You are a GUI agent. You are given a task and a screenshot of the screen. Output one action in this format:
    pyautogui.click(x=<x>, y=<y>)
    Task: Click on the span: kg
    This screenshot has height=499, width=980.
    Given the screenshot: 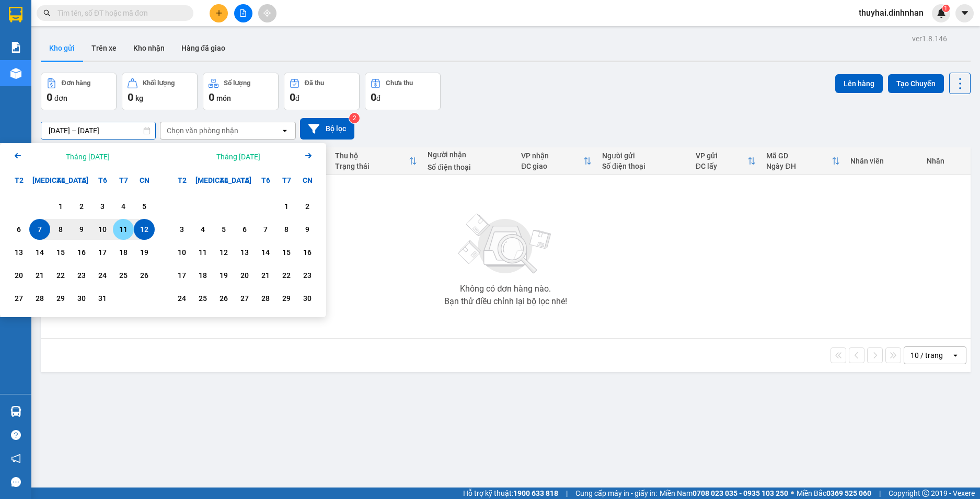 What is the action you would take?
    pyautogui.click(x=139, y=99)
    